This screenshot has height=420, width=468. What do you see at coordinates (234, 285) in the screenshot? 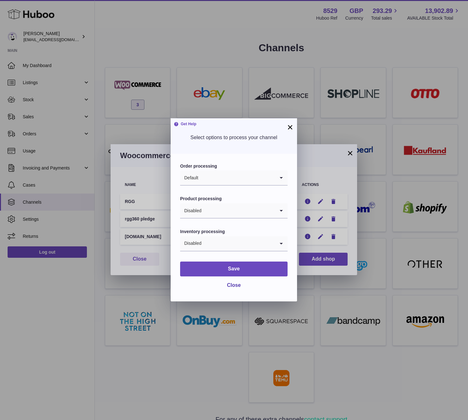
I see `span: Close` at bounding box center [234, 285].